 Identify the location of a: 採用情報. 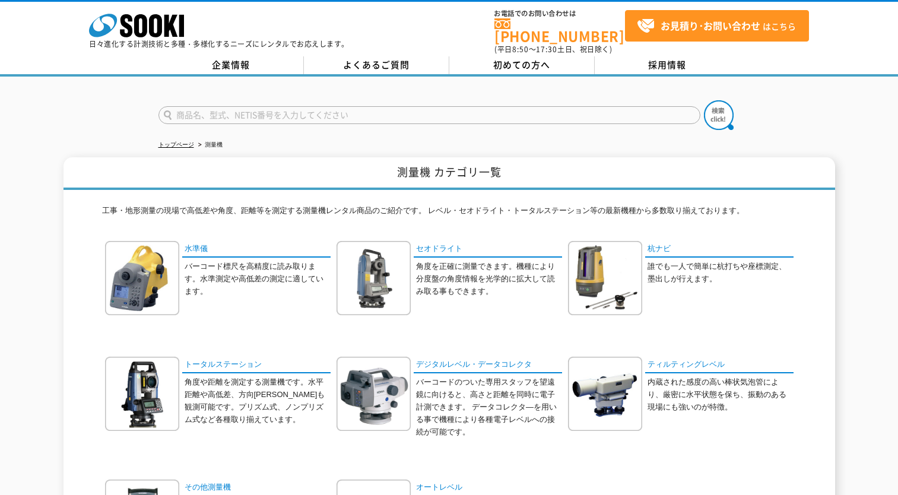
(667, 65).